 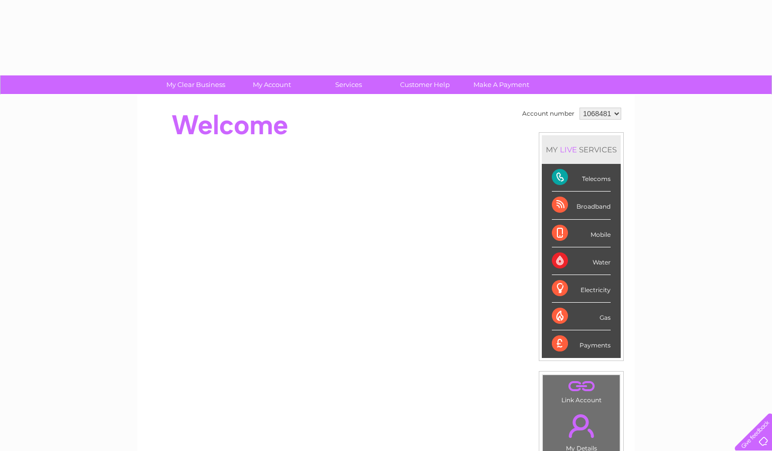 What do you see at coordinates (581, 344) in the screenshot?
I see `div: Payments` at bounding box center [581, 344].